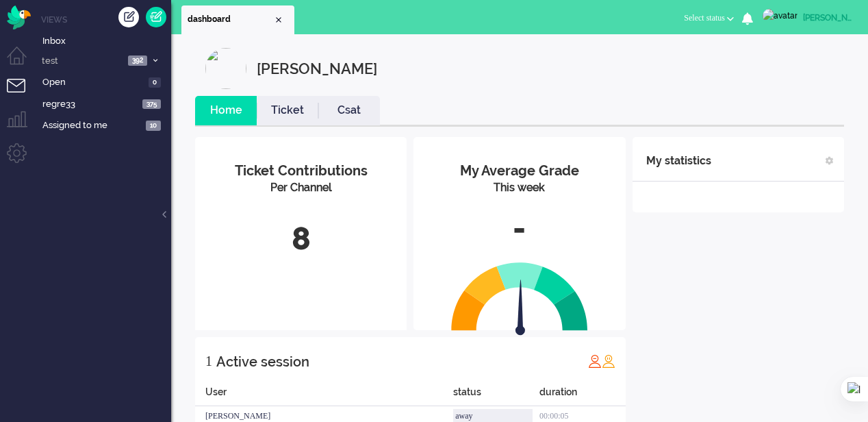 The image size is (868, 422). What do you see at coordinates (22, 126) in the screenshot?
I see `li: Supervisor menu` at bounding box center [22, 126].